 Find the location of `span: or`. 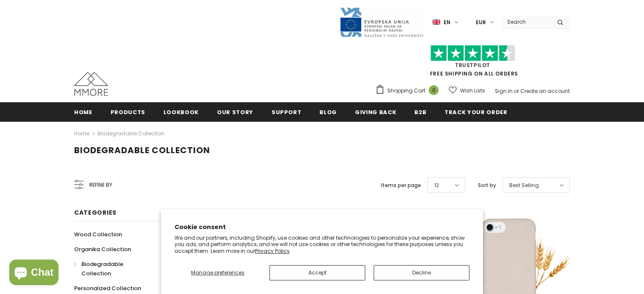

span: or is located at coordinates (516, 91).